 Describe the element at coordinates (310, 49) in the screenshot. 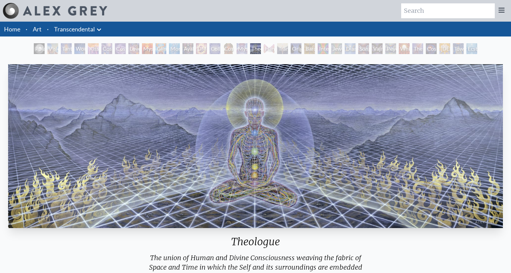

I see `div: Bardo Being` at that location.